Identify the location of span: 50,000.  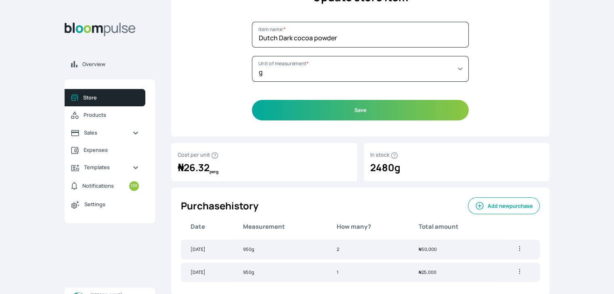
(427, 249).